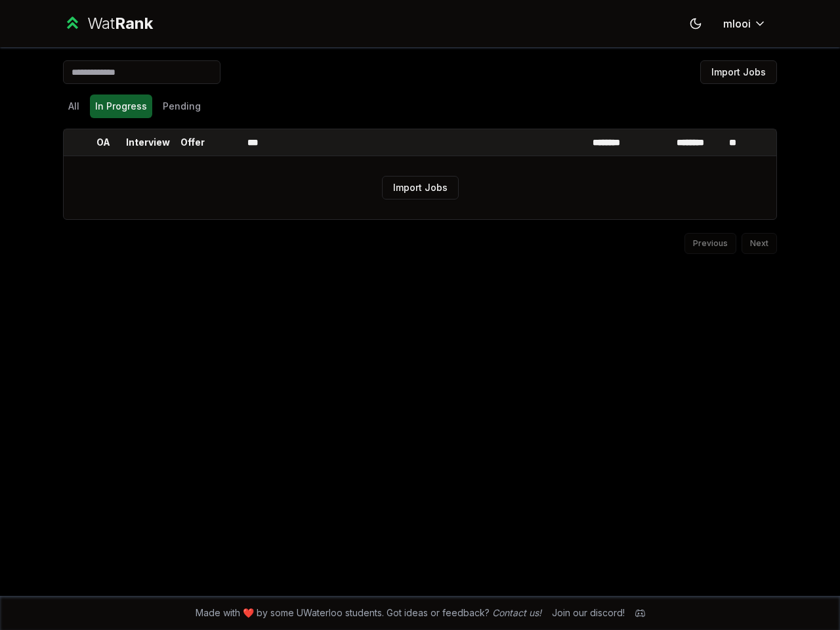 Image resolution: width=840 pixels, height=630 pixels. I want to click on div: Wat, so click(120, 24).